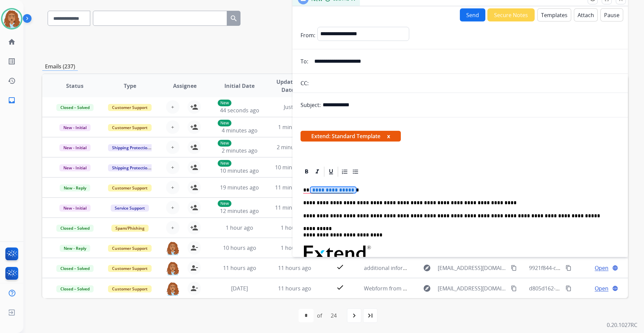 This screenshot has width=644, height=333. What do you see at coordinates (580, 268) in the screenshot?
I see `span: 9921f844-c071-43a5-8117-b10d6675c2bd` at bounding box center [580, 268].